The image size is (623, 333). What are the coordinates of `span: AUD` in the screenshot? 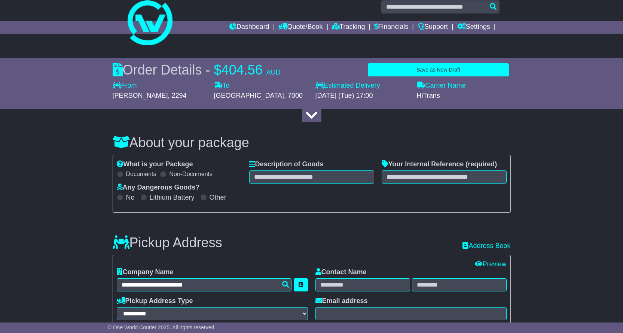 It's located at (274, 72).